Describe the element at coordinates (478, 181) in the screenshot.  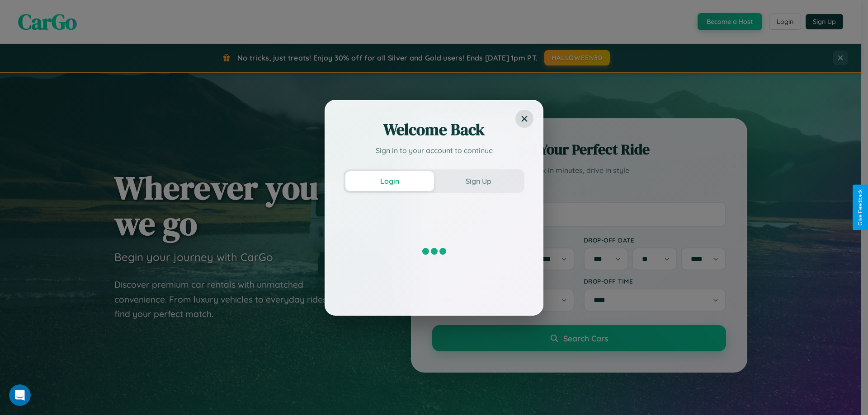
I see `button: Sign Up` at that location.